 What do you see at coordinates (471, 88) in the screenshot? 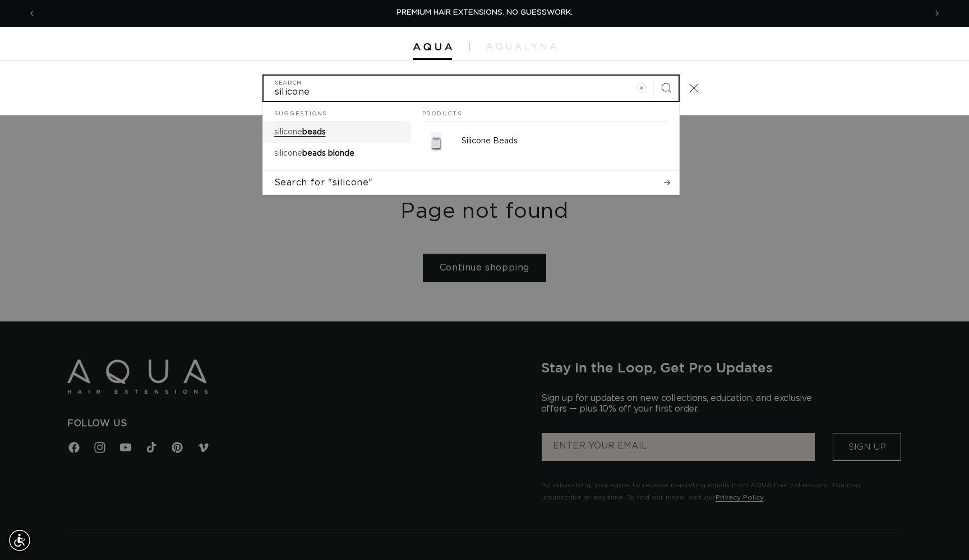
I see `input: Search` at bounding box center [471, 88].